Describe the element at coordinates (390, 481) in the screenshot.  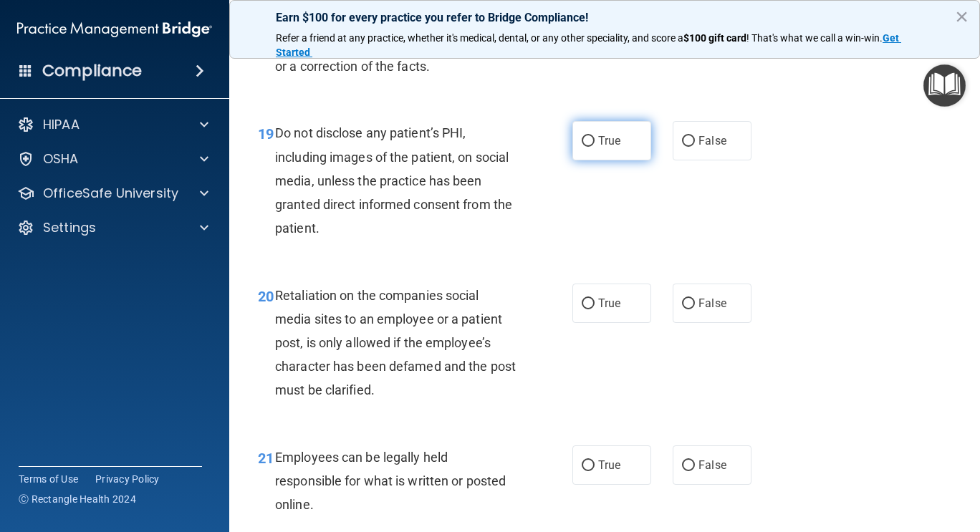
I see `span: Employees can be legally held responsible for what is written or posted online.` at that location.